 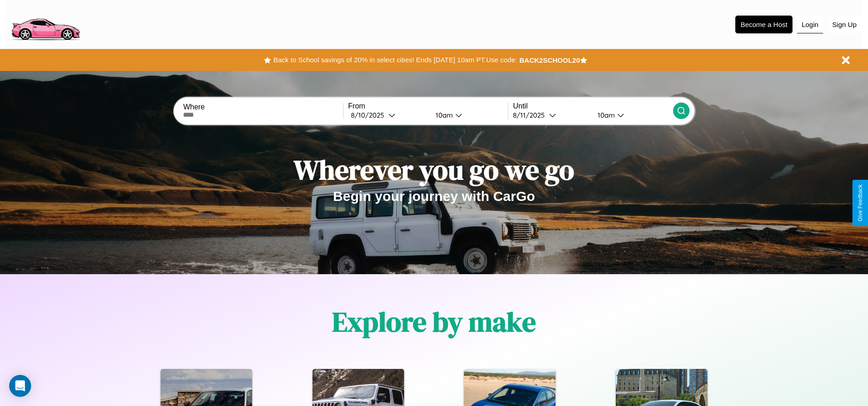 What do you see at coordinates (388, 115) in the screenshot?
I see `button: 8/10/2025` at bounding box center [388, 115].